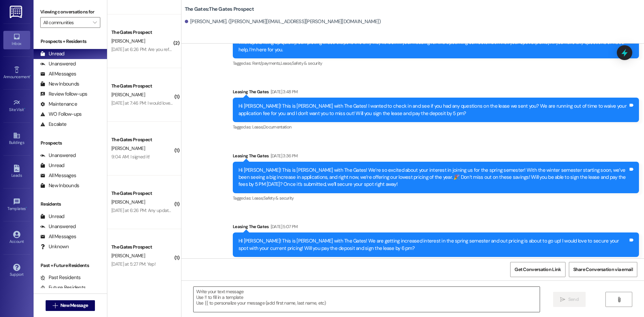 The image size is (644, 317). What do you see at coordinates (70, 306) in the screenshot?
I see `button: New Message` at bounding box center [70, 306].